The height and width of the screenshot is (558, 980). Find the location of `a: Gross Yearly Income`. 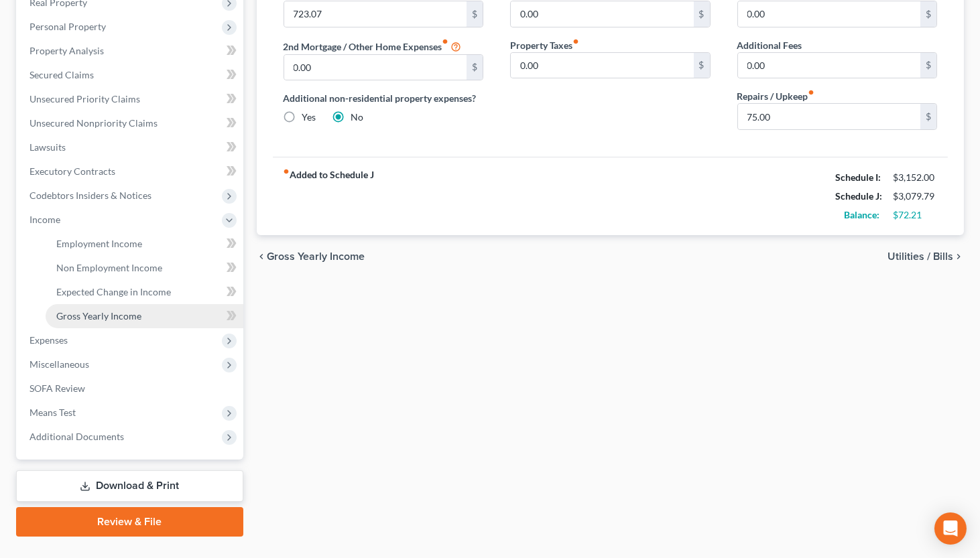

a: Gross Yearly Income is located at coordinates (144, 316).